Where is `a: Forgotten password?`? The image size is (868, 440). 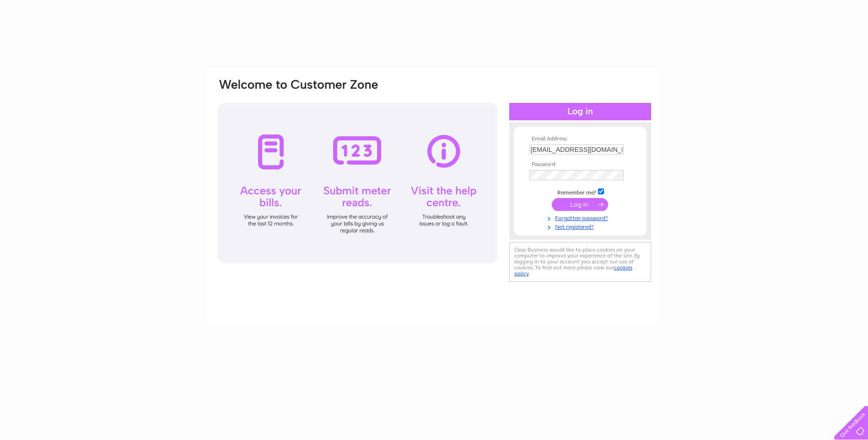 a: Forgotten password? is located at coordinates (581, 217).